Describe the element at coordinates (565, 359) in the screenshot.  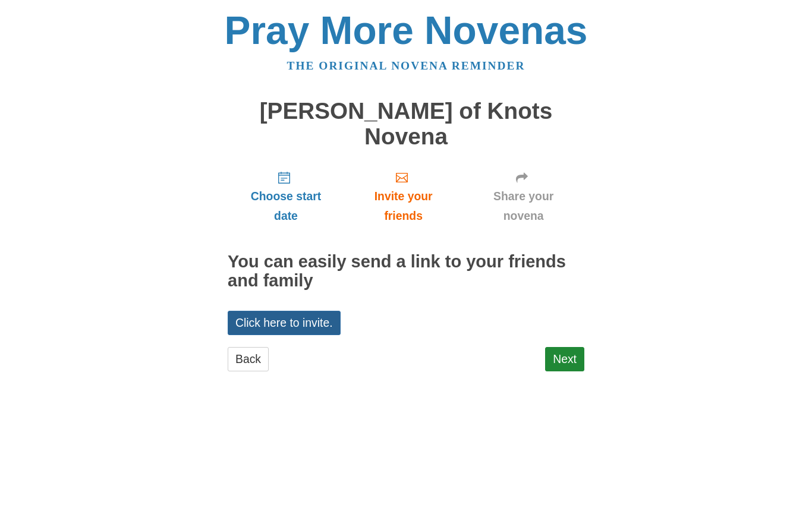
I see `a: Next` at that location.